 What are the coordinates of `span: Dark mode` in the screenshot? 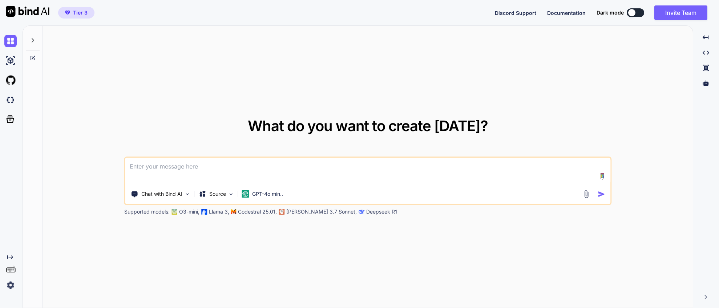 It's located at (610, 13).